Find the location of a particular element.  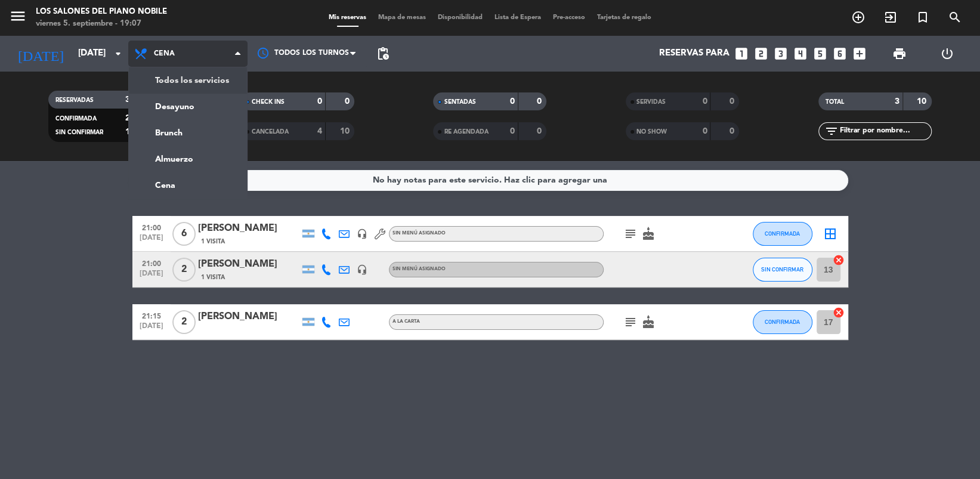

span: Disponibilidad is located at coordinates (460, 17).